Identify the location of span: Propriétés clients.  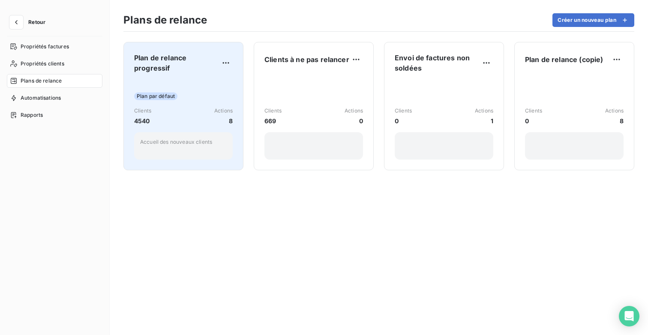
(42, 64).